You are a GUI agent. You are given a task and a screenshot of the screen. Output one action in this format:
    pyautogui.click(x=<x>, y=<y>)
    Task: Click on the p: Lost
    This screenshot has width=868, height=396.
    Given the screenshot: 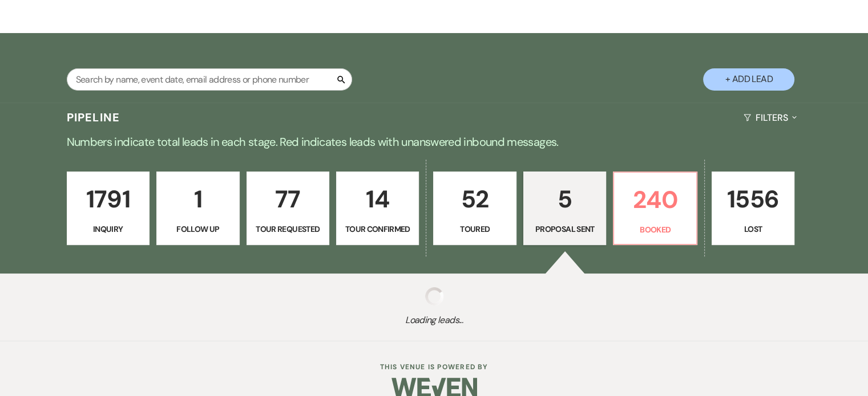 What is the action you would take?
    pyautogui.click(x=753, y=229)
    